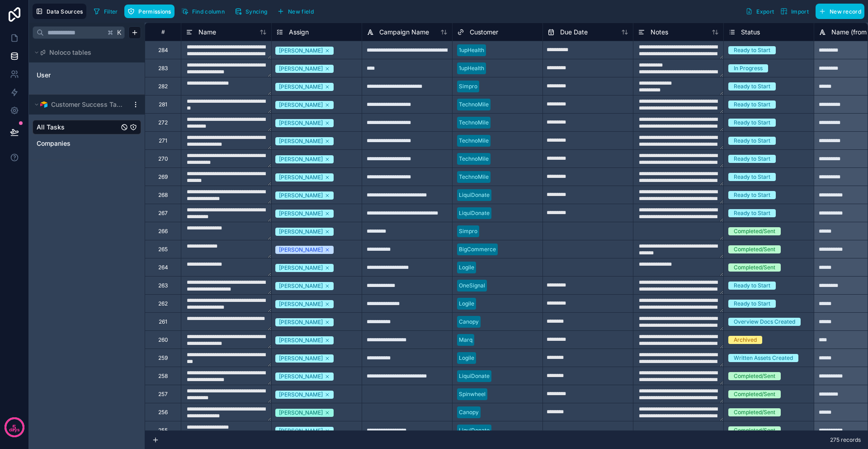 The image size is (868, 449). What do you see at coordinates (794, 11) in the screenshot?
I see `button: Import` at bounding box center [794, 11].